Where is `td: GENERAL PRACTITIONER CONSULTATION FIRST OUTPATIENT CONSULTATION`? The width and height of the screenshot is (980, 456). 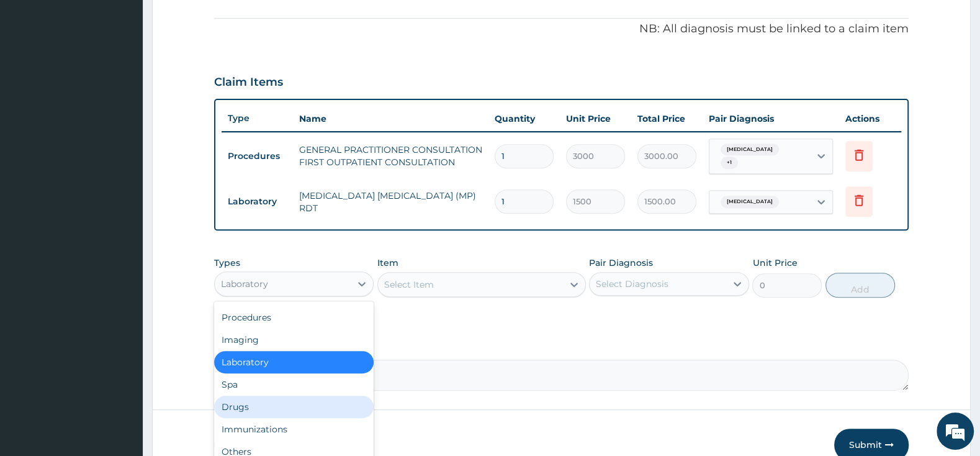 td: GENERAL PRACTITIONER CONSULTATION FIRST OUTPATIENT CONSULTATION is located at coordinates (390, 156).